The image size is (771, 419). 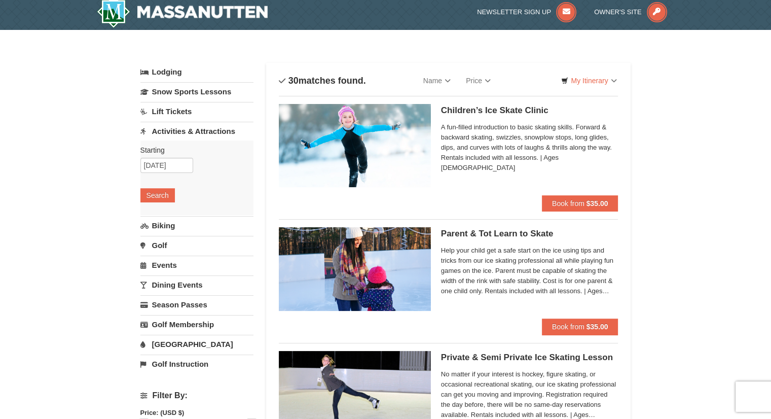 What do you see at coordinates (355, 269) in the screenshot?
I see `img: 6775744-168-1be19bed.jpg` at bounding box center [355, 269].